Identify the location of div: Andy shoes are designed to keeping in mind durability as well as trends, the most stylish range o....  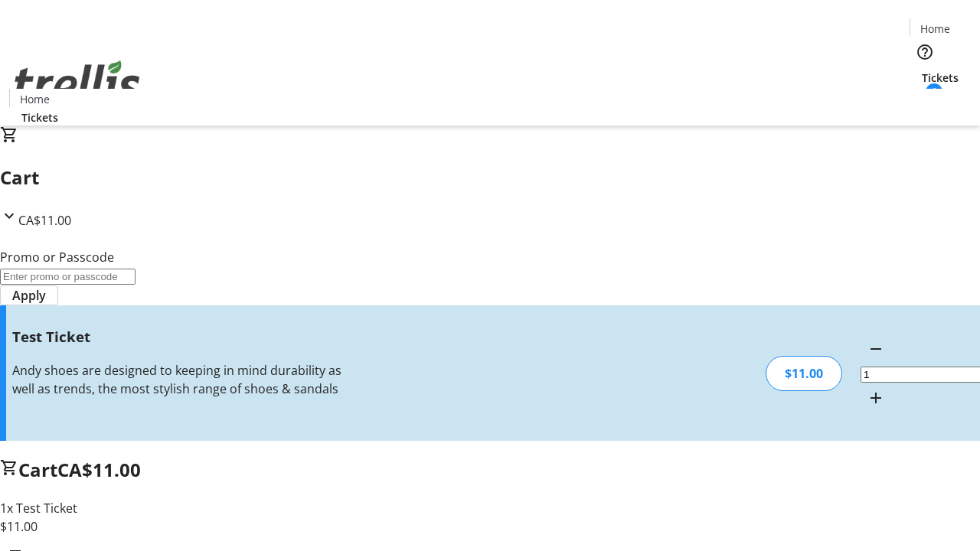
(179, 379).